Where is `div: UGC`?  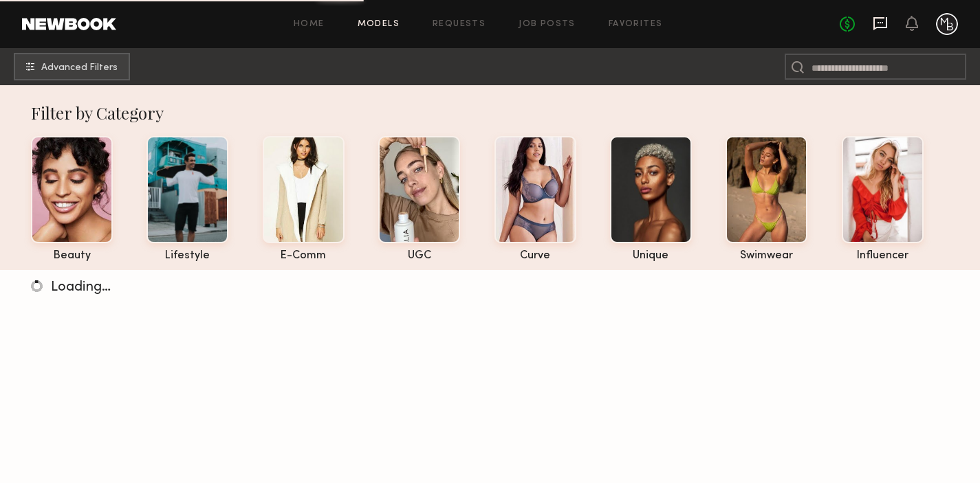 div: UGC is located at coordinates (419, 256).